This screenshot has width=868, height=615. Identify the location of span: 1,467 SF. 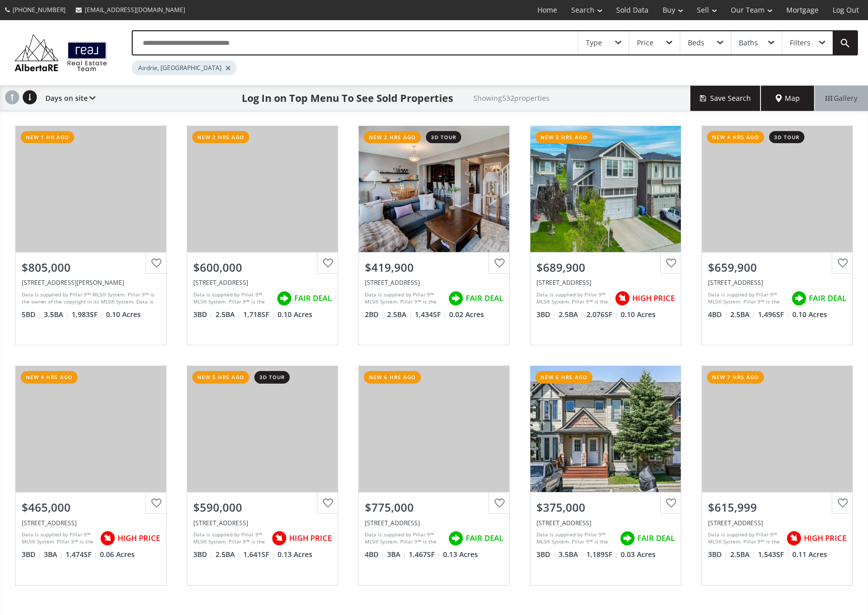
(425, 554).